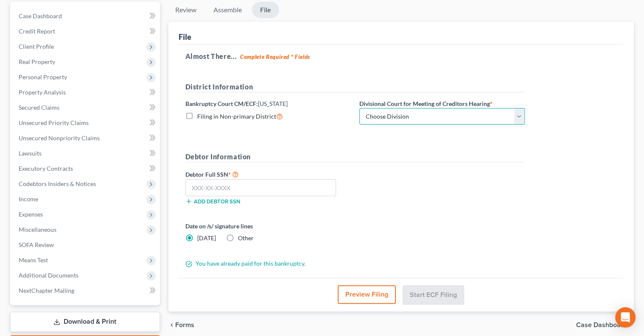 This screenshot has height=336, width=644. What do you see at coordinates (266, 10) in the screenshot?
I see `a: File` at bounding box center [266, 10].